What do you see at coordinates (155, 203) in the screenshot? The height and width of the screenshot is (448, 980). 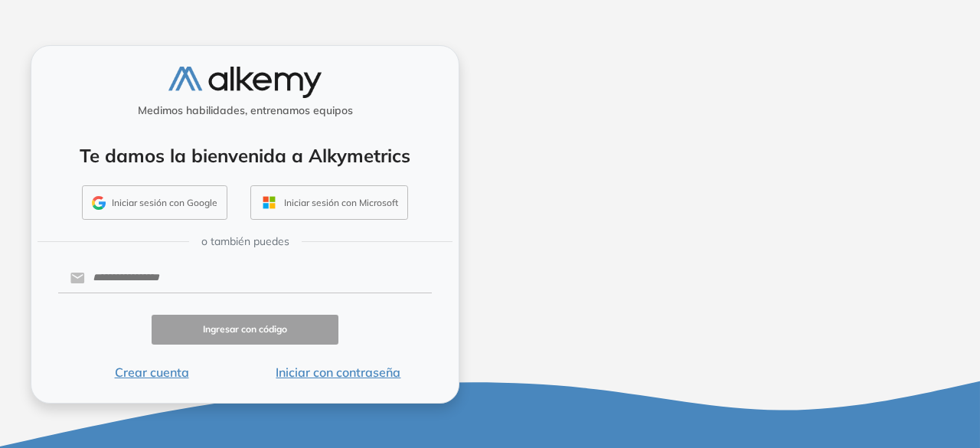 I see `button: Iniciar sesión con Google` at bounding box center [155, 203].